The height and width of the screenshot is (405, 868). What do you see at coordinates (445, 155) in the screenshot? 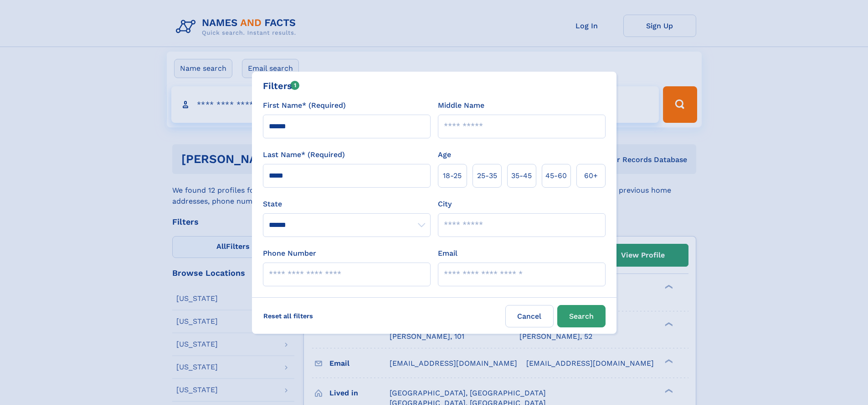
I see `label: Age` at bounding box center [445, 155].